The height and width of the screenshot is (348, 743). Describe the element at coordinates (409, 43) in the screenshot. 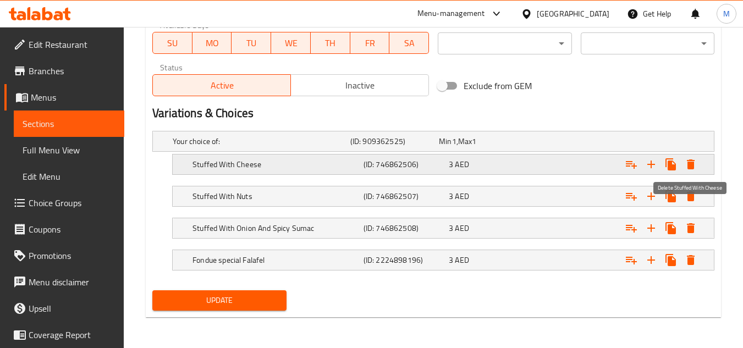

I see `button: SA` at that location.